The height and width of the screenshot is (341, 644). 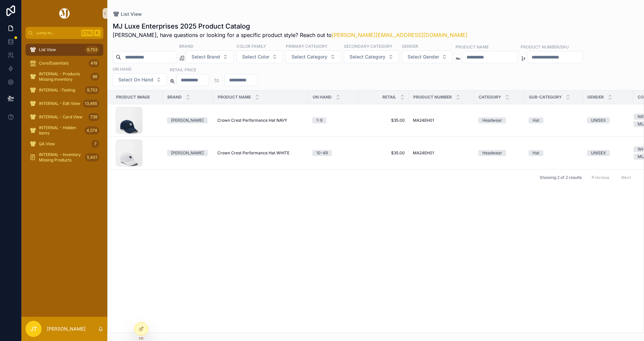 What do you see at coordinates (253, 120) in the screenshot?
I see `span: Crown Crest Performance Hat NAVY` at bounding box center [253, 120].